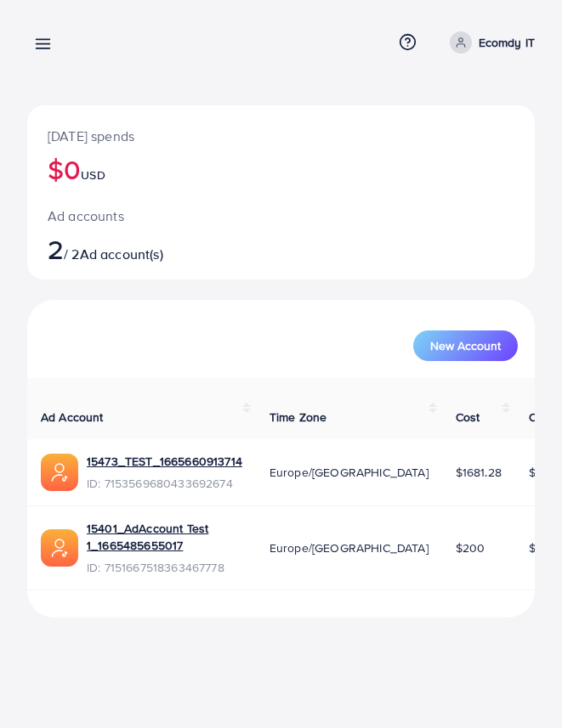 This screenshot has height=728, width=562. I want to click on span: $0.33, so click(544, 472).